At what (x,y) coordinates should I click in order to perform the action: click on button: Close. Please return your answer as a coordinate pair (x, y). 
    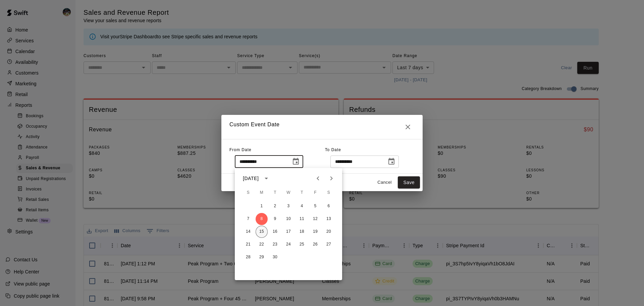
    Looking at the image, I should click on (408, 127).